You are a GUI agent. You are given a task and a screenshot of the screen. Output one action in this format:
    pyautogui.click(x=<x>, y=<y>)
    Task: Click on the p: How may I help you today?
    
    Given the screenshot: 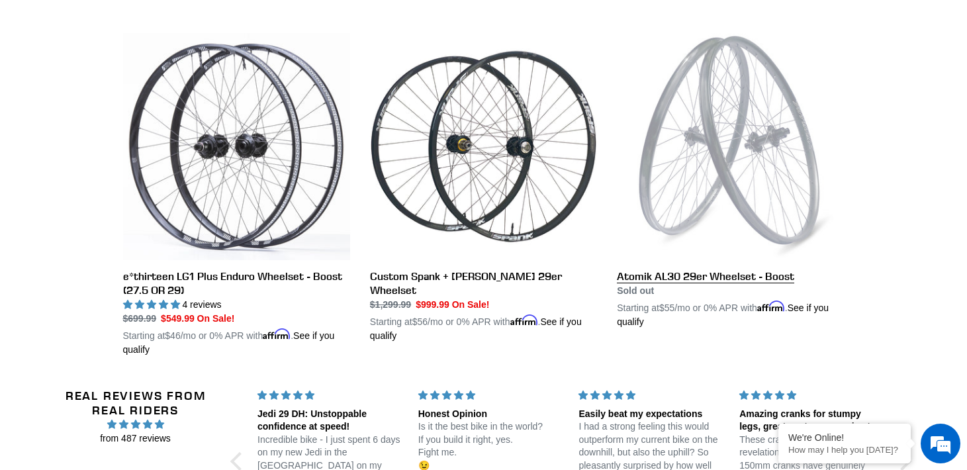 What is the action you would take?
    pyautogui.click(x=844, y=449)
    